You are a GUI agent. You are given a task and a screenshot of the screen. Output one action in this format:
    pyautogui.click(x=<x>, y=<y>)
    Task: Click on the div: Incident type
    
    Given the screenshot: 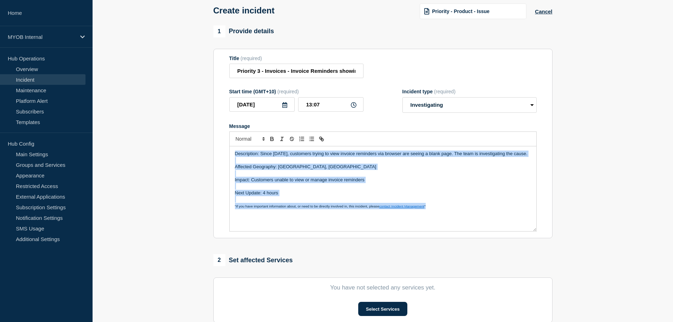 What is the action you would take?
    pyautogui.click(x=469, y=91)
    